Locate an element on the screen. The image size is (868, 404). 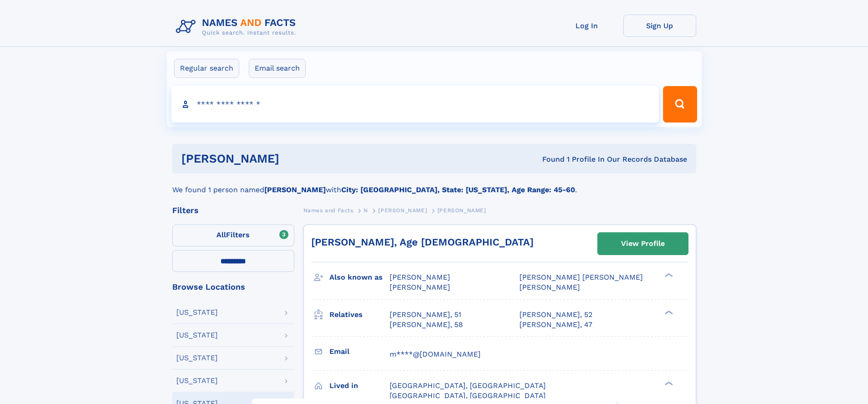
a: Log In is located at coordinates (587, 26).